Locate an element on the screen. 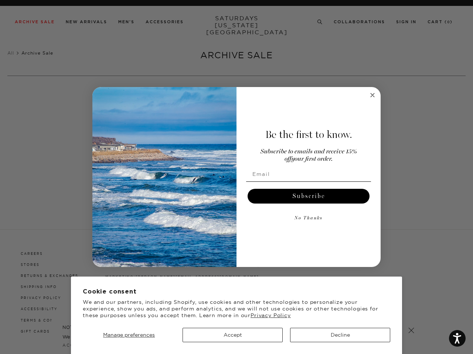 The width and height of the screenshot is (473, 354). span: Be the first to know. is located at coordinates (308, 135).